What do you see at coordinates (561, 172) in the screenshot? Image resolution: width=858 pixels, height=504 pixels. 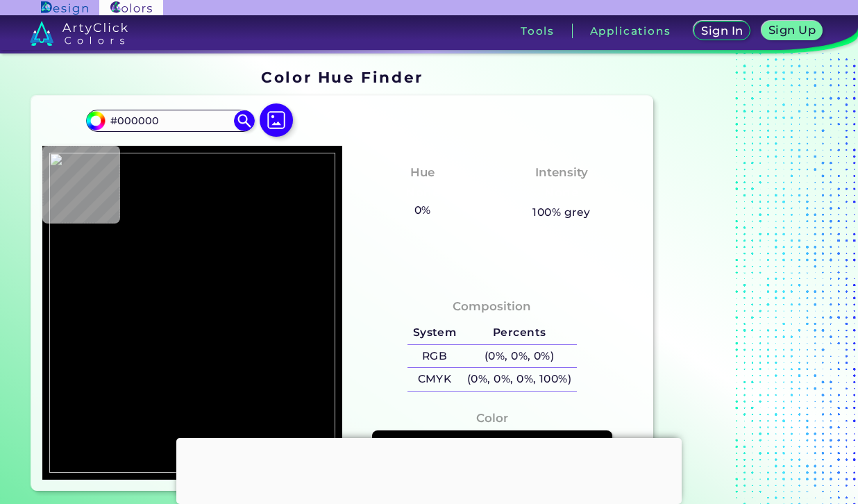 I see `h4: Intensity` at bounding box center [561, 172].